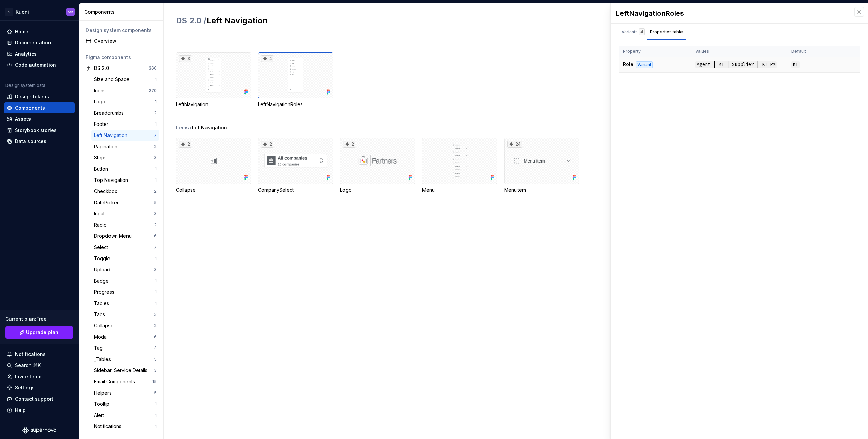 This screenshot has height=439, width=868. Describe the element at coordinates (125, 259) in the screenshot. I see `a: Toggle1` at that location.